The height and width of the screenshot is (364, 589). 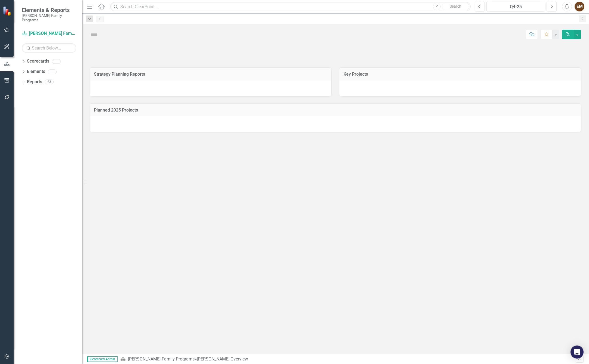 I want to click on h3: Strategy Planning Reports, so click(x=211, y=75).